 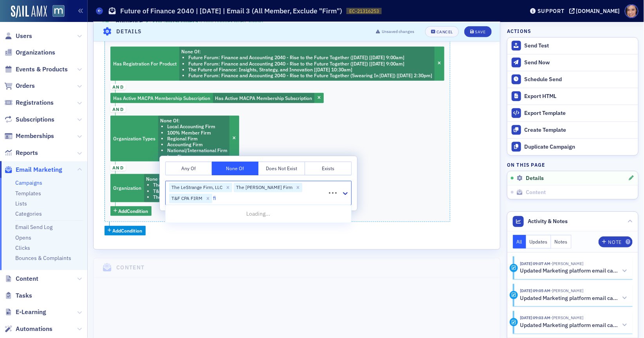 I want to click on div: Duplicate Campaign, so click(x=580, y=147).